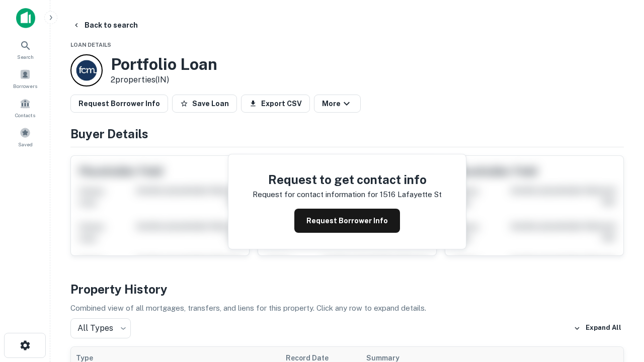  I want to click on span: Search, so click(25, 57).